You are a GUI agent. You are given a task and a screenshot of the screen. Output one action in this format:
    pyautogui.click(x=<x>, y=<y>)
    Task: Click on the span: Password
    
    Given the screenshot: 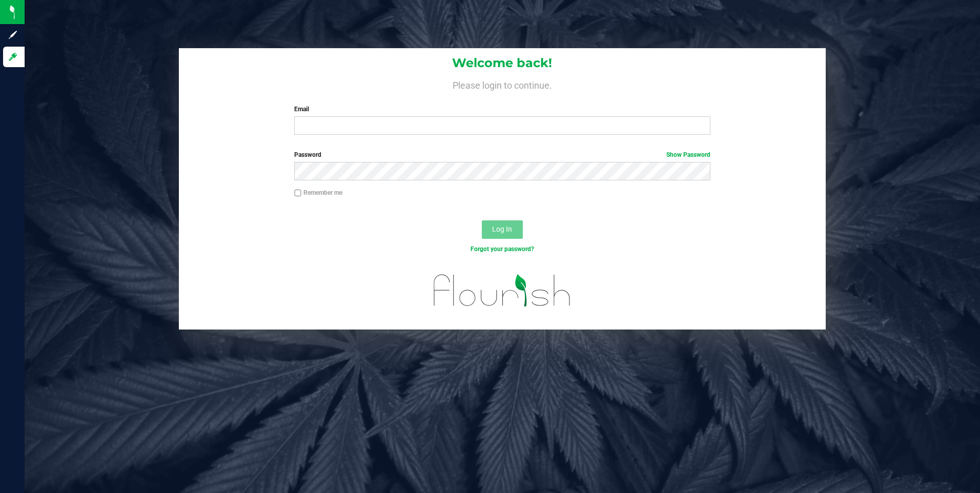 What is the action you would take?
    pyautogui.click(x=307, y=154)
    